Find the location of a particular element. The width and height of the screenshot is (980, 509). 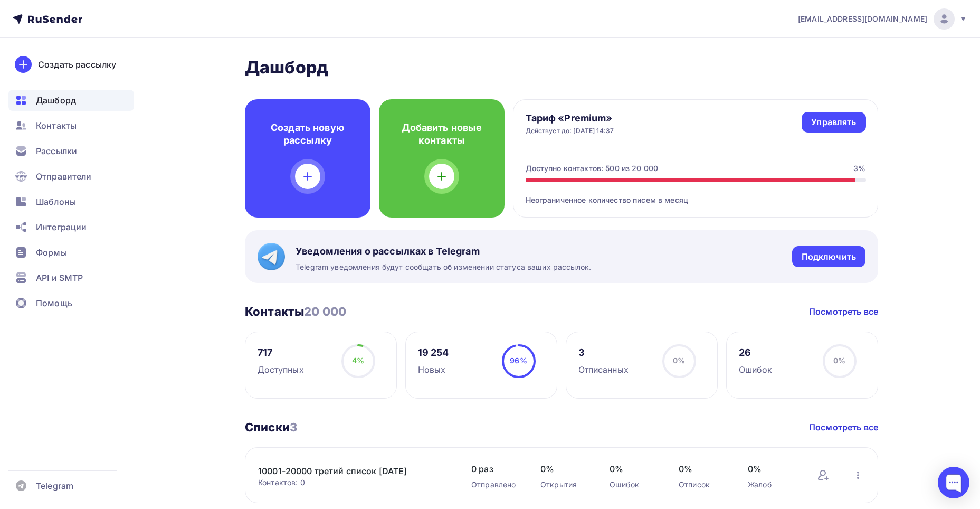

span: Telegram is located at coordinates (55, 485).